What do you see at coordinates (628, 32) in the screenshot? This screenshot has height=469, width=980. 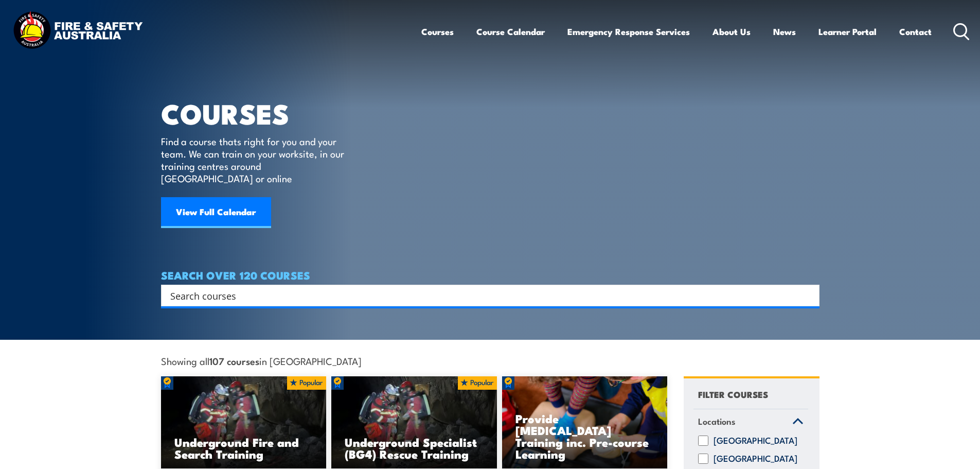 I see `a: Emergency Response Services` at bounding box center [628, 32].